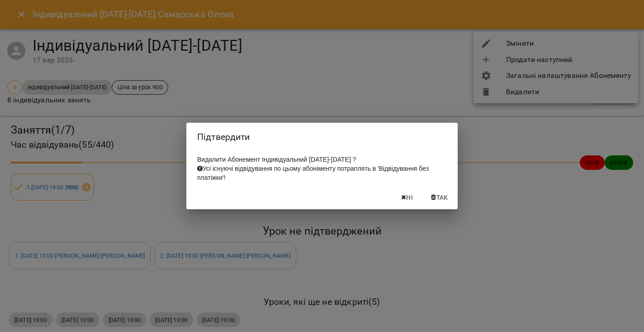 Image resolution: width=644 pixels, height=332 pixels. I want to click on span: Ні, so click(409, 197).